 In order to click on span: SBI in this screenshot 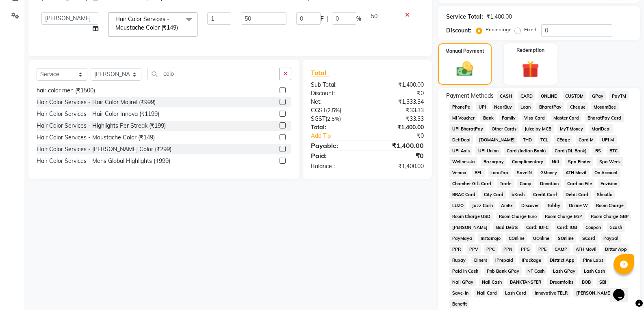, I will do `click(602, 282)`.